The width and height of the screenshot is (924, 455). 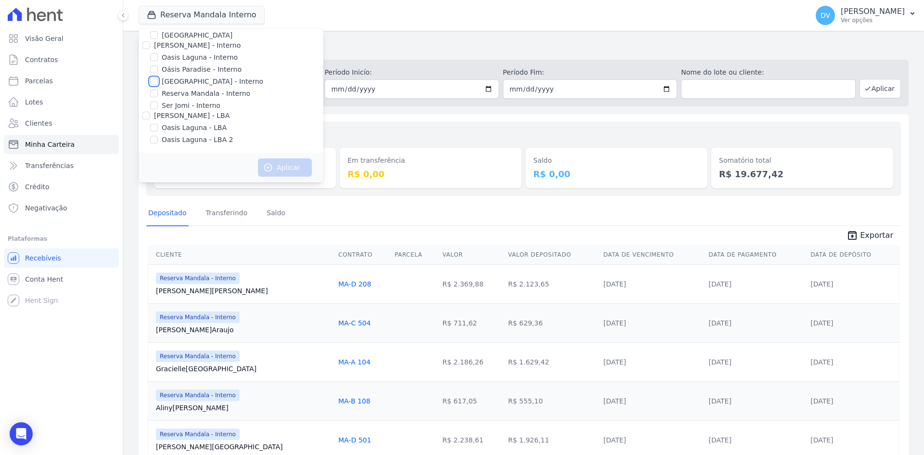 What do you see at coordinates (852, 235) in the screenshot?
I see `i: unarchive` at bounding box center [852, 235].